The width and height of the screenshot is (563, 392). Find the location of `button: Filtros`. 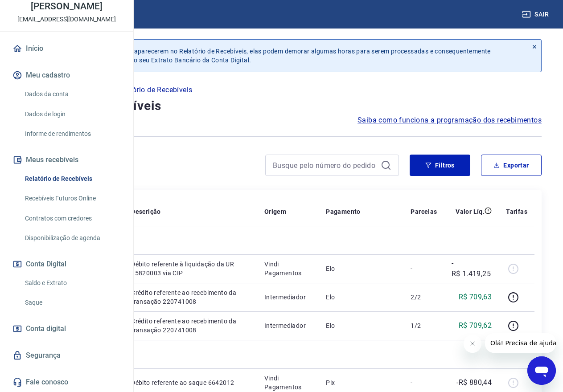

button: Filtros is located at coordinates (440, 165).